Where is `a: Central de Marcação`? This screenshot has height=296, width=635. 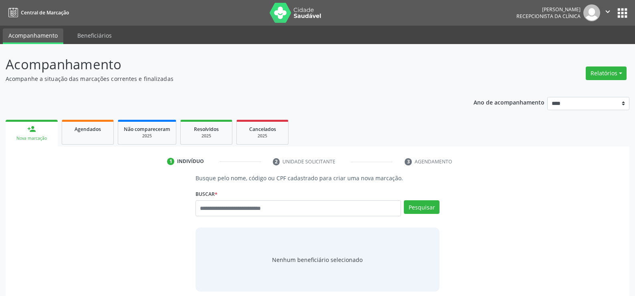
a: Central de Marcação is located at coordinates (37, 12).